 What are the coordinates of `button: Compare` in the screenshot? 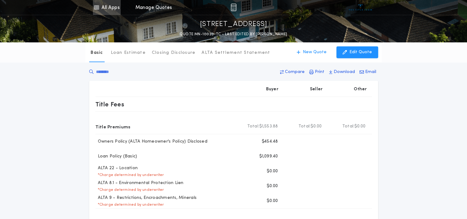 It's located at (292, 72).